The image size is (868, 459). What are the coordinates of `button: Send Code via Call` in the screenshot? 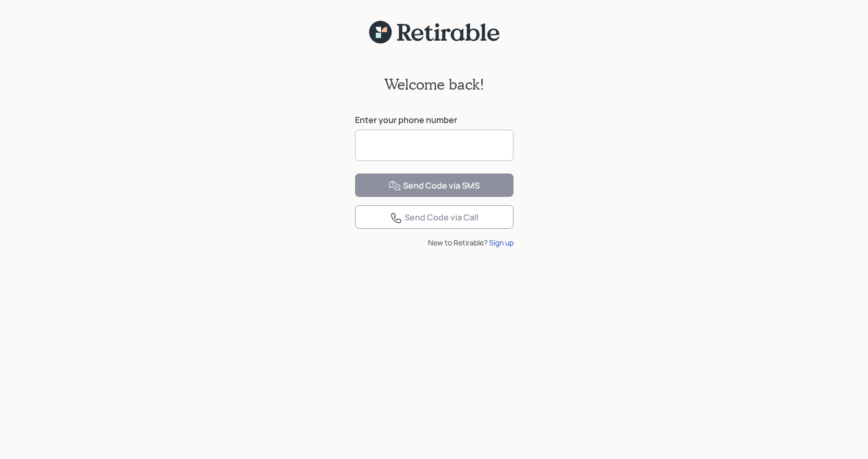 It's located at (434, 217).